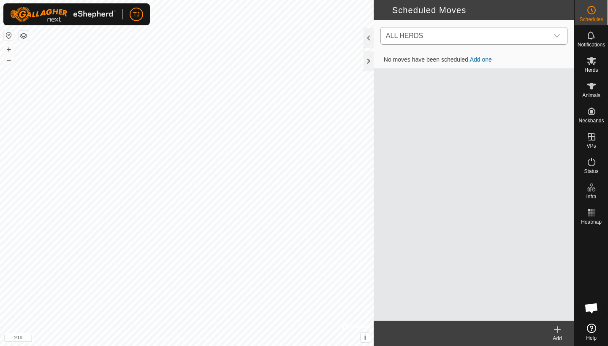 The height and width of the screenshot is (346, 608). What do you see at coordinates (438, 59) in the screenshot?
I see `span: No moves have been scheduled.` at bounding box center [438, 59].